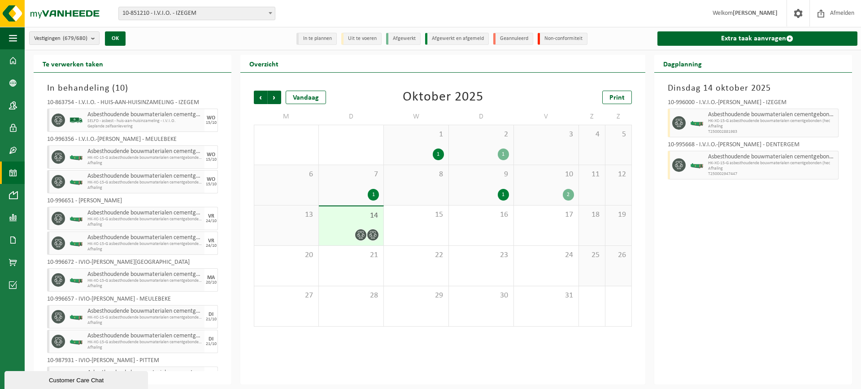 The width and height of the screenshot is (861, 389). I want to click on li: Afgewerkt en afgemeld, so click(457, 39).